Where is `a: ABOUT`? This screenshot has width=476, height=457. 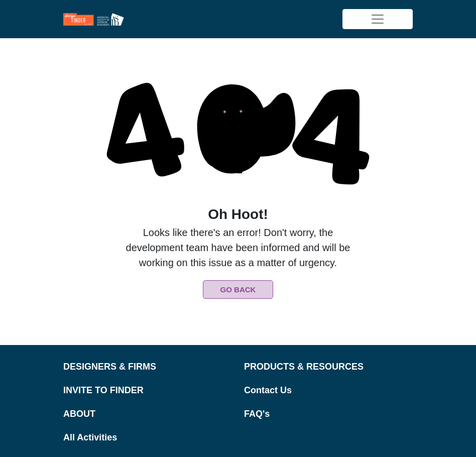
a: ABOUT is located at coordinates (148, 414).